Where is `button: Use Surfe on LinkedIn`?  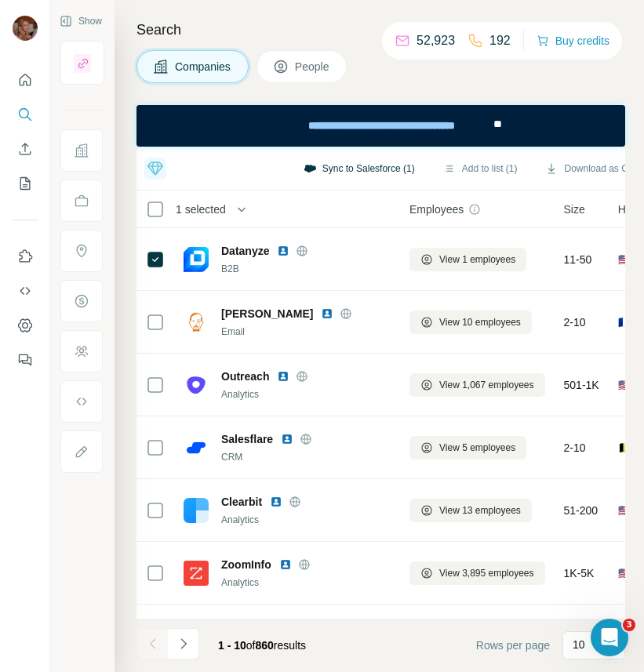
button: Use Surfe on LinkedIn is located at coordinates (25, 257).